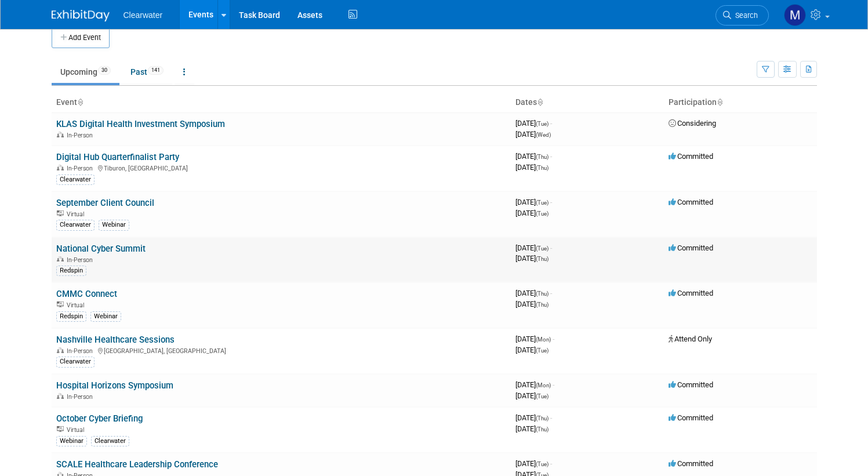  Describe the element at coordinates (81, 15) in the screenshot. I see `img: ExhibitDay` at that location.